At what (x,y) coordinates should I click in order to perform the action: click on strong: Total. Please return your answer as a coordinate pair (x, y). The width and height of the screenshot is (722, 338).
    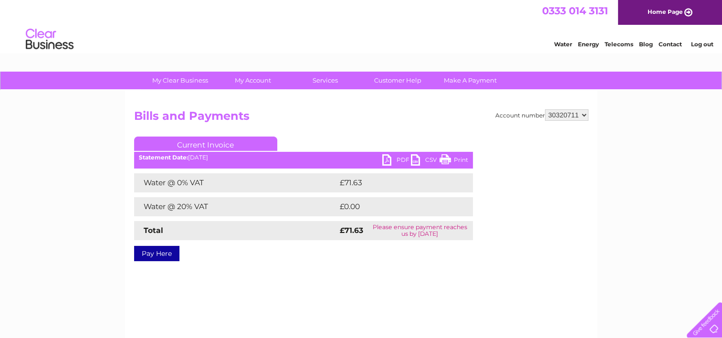
    Looking at the image, I should click on (153, 230).